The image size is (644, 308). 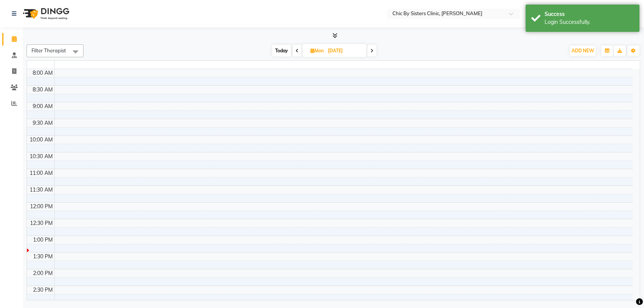 What do you see at coordinates (49, 51) in the screenshot?
I see `span: Filter Therapist` at bounding box center [49, 51].